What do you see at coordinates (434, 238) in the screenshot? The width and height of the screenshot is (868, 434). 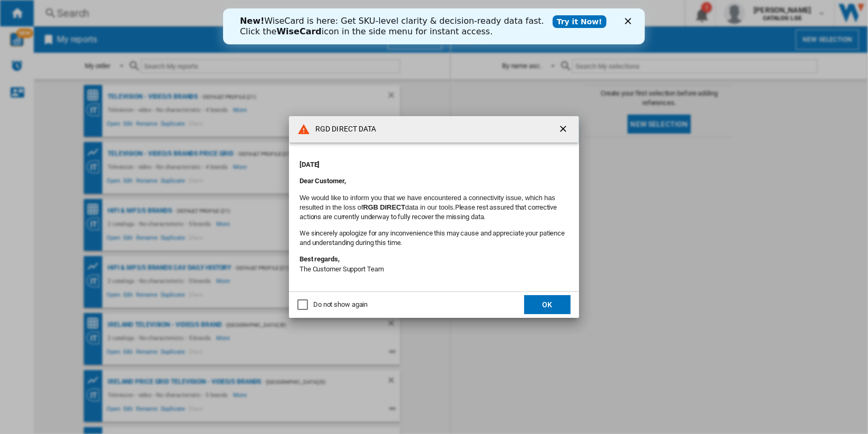 I see `p: We sincerely apologize for any inconvenience this may cause and appreciate your patience and unde...` at bounding box center [434, 238].